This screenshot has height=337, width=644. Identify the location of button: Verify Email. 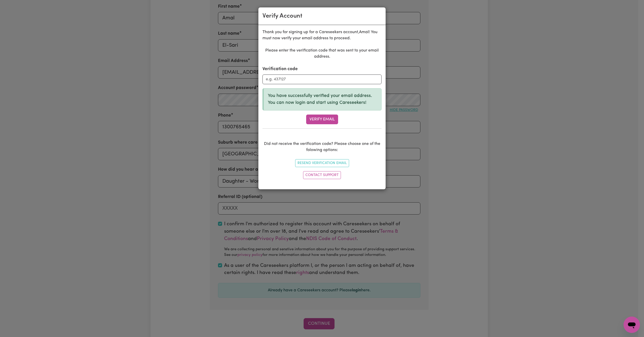
(322, 119).